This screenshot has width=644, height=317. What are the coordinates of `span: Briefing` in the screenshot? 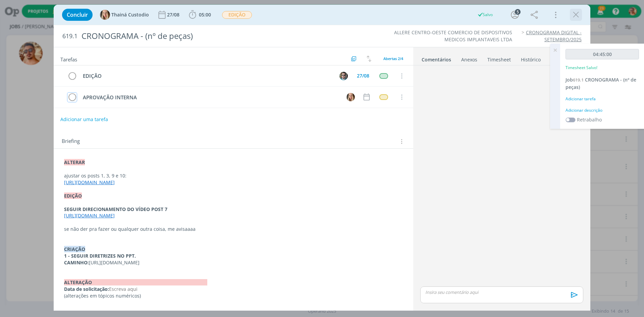 It's located at (71, 141).